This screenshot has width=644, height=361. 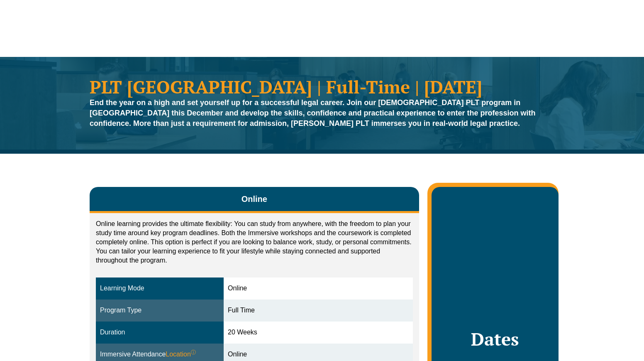 I want to click on span: Location, so click(x=180, y=354).